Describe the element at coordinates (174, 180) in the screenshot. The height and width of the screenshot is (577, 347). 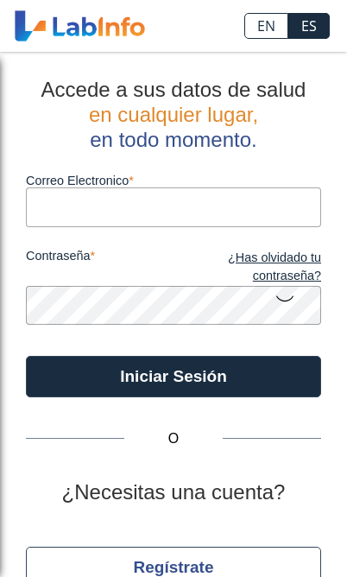
I see `label: Correo Electronico` at that location.